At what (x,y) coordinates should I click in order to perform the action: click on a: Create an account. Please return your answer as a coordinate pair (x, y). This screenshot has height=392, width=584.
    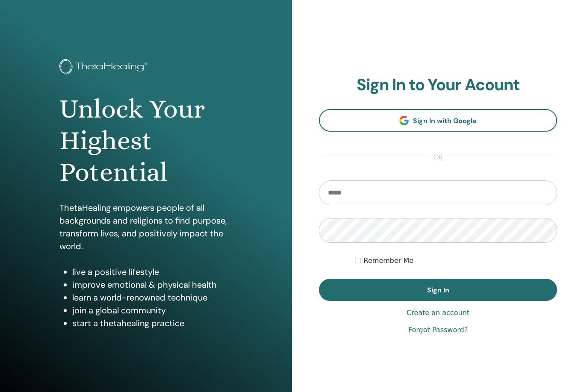
    Looking at the image, I should click on (438, 313).